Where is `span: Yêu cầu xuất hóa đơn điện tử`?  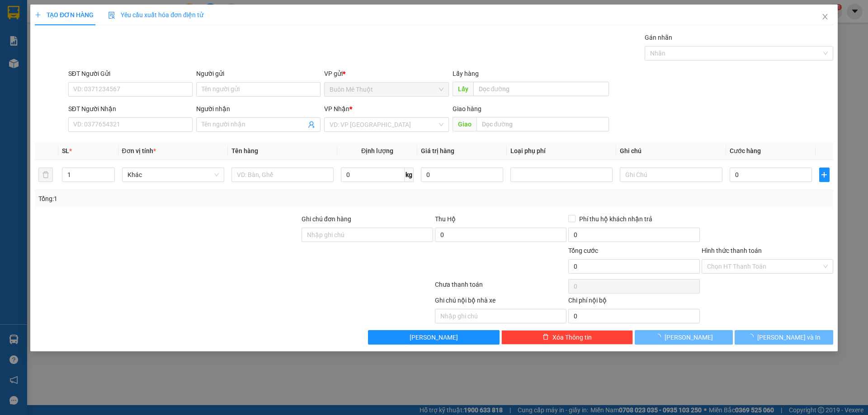 span: Yêu cầu xuất hóa đơn điện tử is located at coordinates (155, 15).